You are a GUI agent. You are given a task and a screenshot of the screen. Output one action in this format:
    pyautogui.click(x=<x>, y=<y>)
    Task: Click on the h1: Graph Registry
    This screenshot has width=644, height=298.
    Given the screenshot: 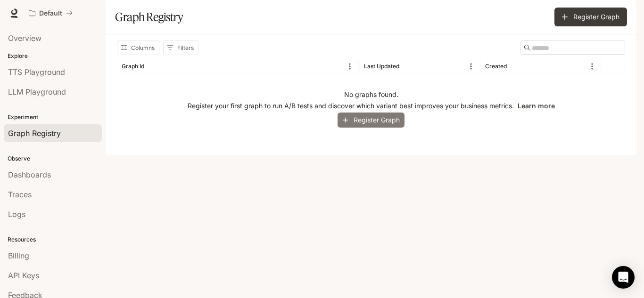 What is the action you would take?
    pyautogui.click(x=149, y=17)
    